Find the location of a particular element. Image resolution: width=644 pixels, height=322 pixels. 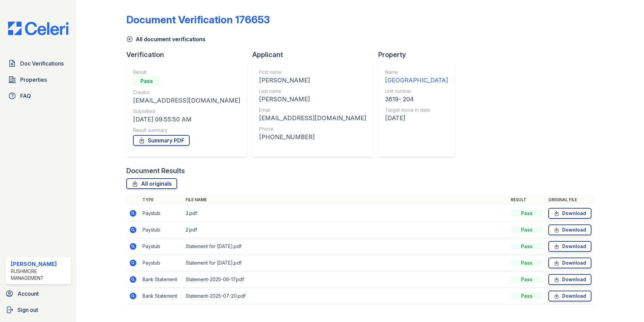

a: All document verifications is located at coordinates (166, 39).